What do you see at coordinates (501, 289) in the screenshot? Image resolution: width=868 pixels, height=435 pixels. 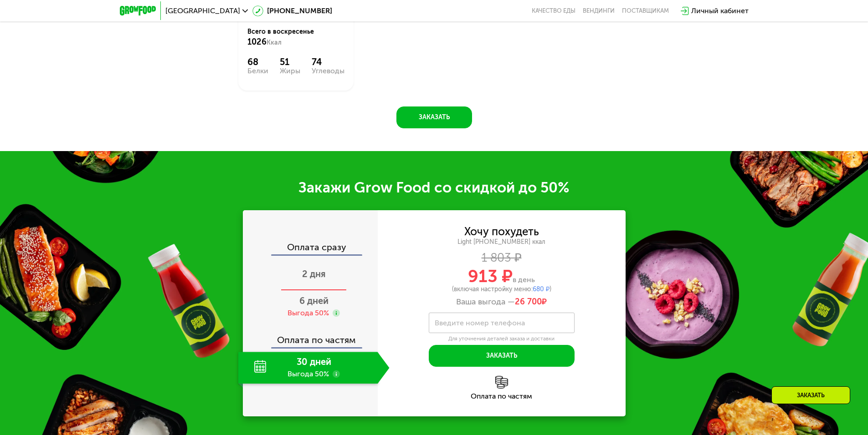 I see `div: (включая настройку меню: )` at bounding box center [501, 289].